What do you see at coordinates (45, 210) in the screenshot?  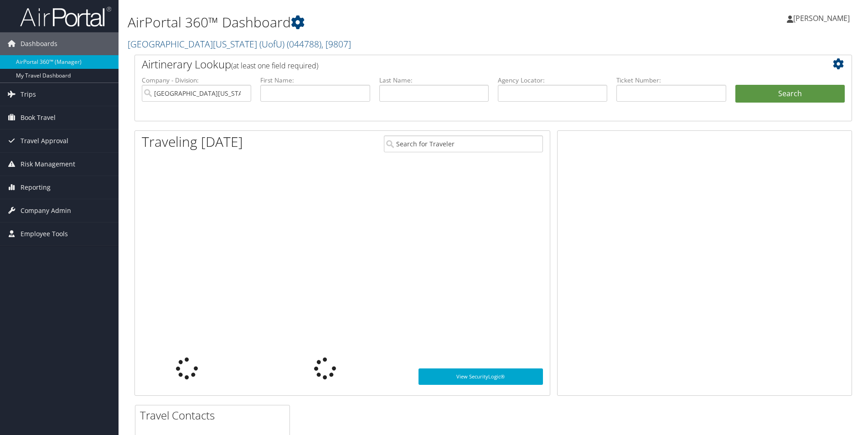 I see `span: Company Admin` at bounding box center [45, 210].